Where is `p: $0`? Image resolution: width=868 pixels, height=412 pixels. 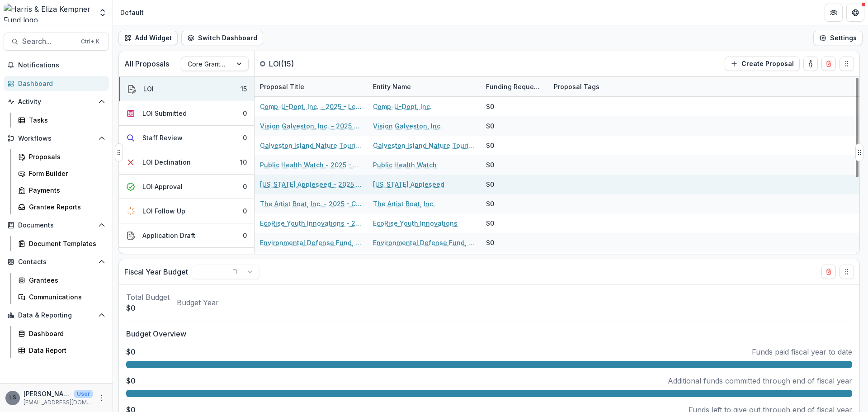
p: $0 is located at coordinates (131, 381).